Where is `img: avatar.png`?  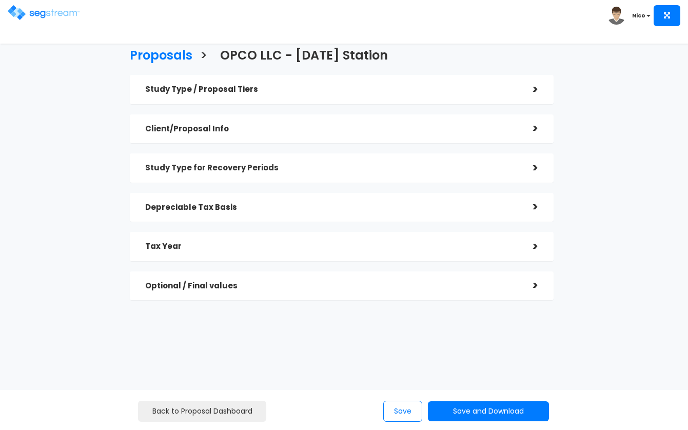 img: avatar.png is located at coordinates (616, 15).